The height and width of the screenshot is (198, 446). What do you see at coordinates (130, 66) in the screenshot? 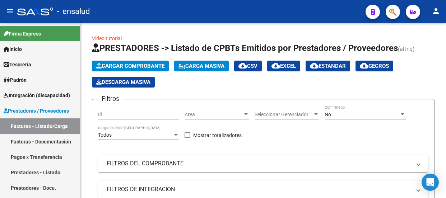
I see `span: Cargar Comprobante` at bounding box center [130, 66].